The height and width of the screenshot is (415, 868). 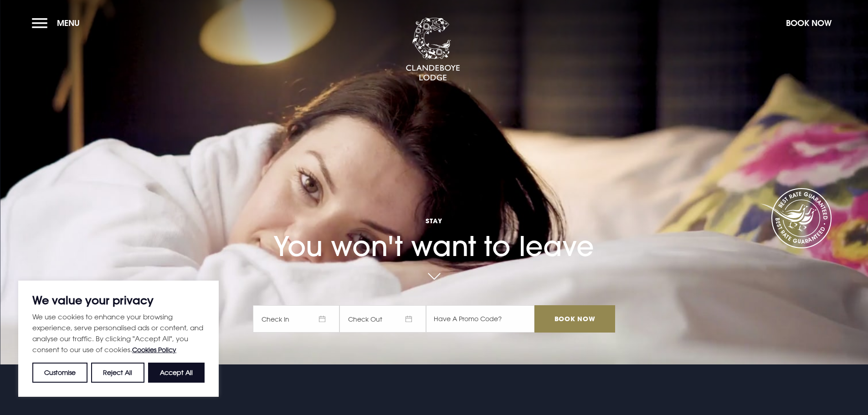 What do you see at coordinates (480, 319) in the screenshot?
I see `input: Have A Promo Code?` at bounding box center [480, 319].